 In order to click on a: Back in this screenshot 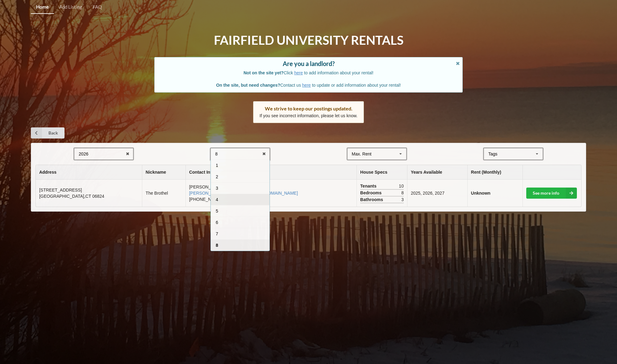, I will do `click(48, 133)`.